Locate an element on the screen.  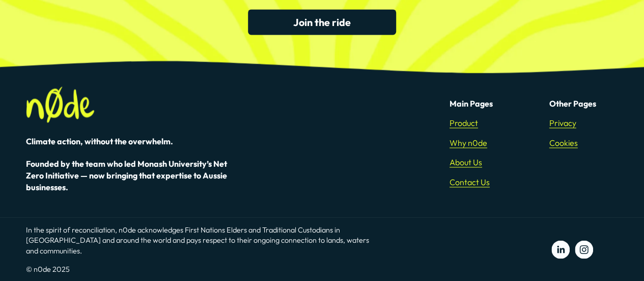
strong: Climate action, without the overwhelm. Founded by the team who led Monash University’s Net Zero I... is located at coordinates (127, 164).